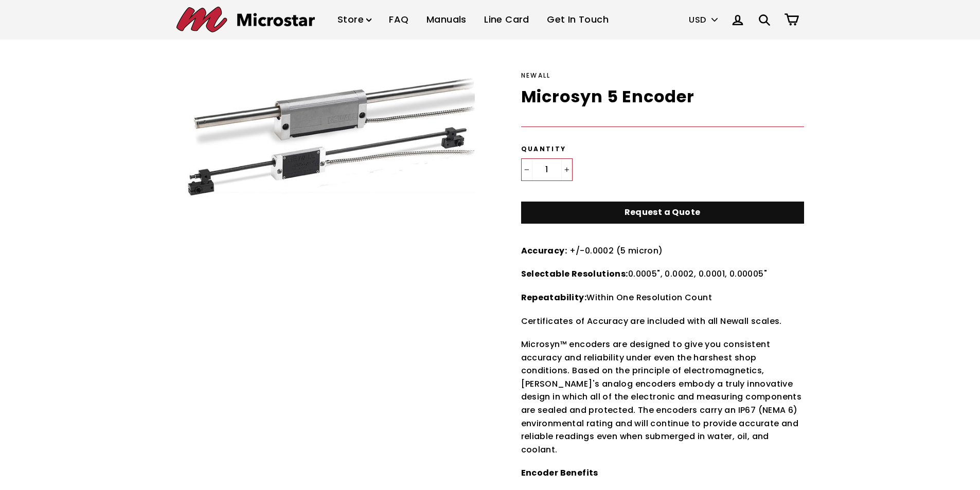 The width and height of the screenshot is (980, 490). I want to click on a: Manuals, so click(447, 20).